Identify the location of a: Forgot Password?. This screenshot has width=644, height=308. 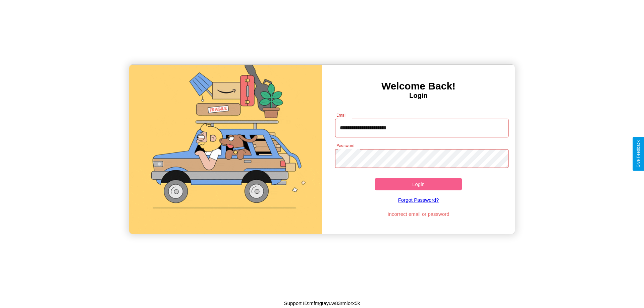
(418, 200).